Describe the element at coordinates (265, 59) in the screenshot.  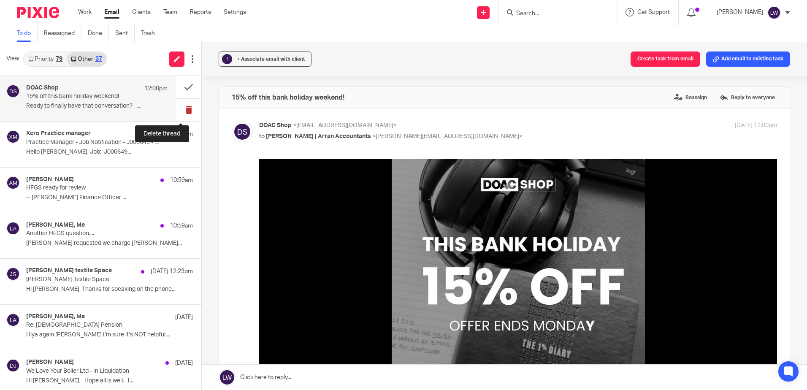
I see `button: ? + Associate email with client` at that location.